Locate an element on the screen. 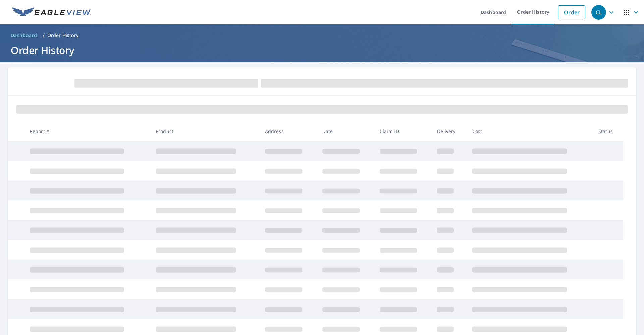 This screenshot has height=335, width=644. th: Claim ID is located at coordinates (403, 131).